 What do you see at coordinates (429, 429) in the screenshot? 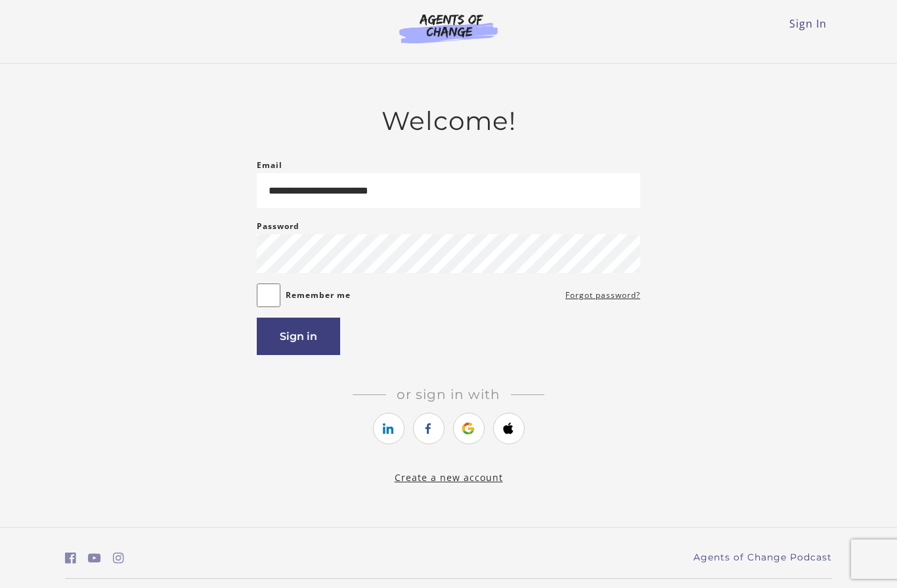
I see `a: https://courses.thinkific.com/users/auth/facebook?ss%5Breferral%5D=&ss%5Buser_return_to%5D=&ss%5B...` at bounding box center [429, 429].